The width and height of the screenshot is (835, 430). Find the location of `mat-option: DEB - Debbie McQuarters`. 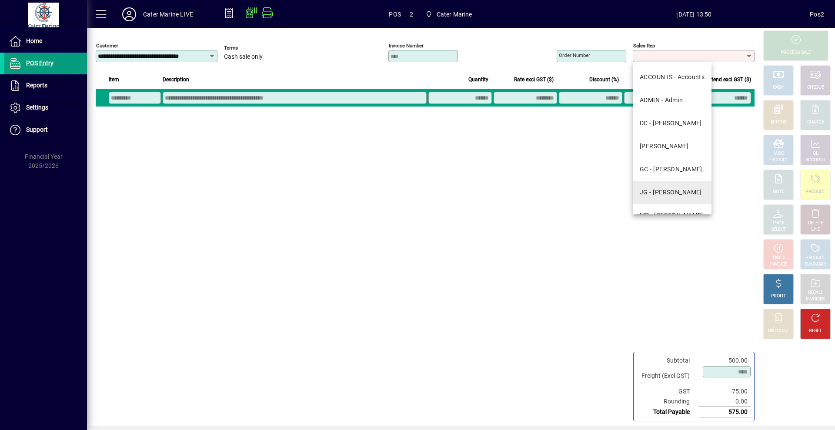

mat-option: DEB - Debbie McQuarters is located at coordinates (672, 146).